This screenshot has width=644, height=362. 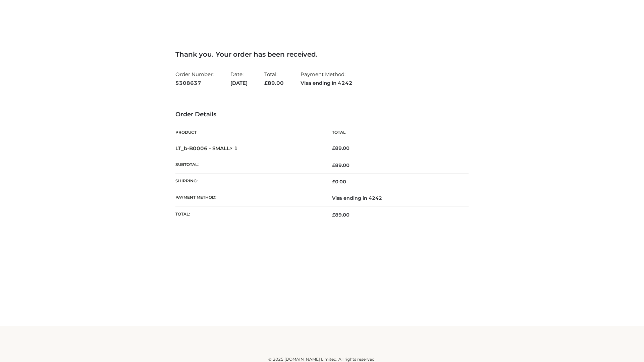 What do you see at coordinates (249, 198) in the screenshot?
I see `th: Payment method:` at bounding box center [249, 198].